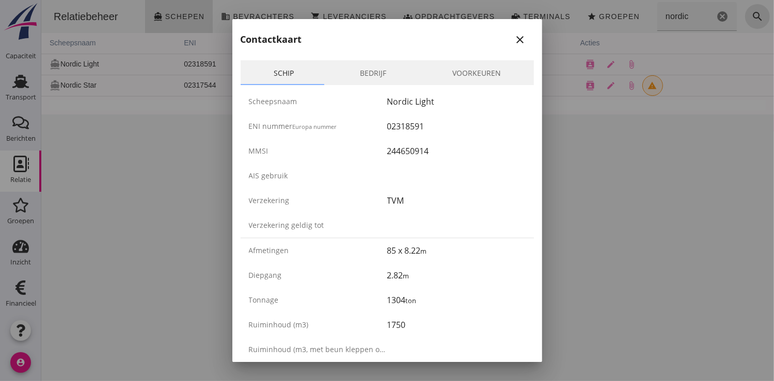 The height and width of the screenshot is (381, 774). I want to click on div: Diepgang, so click(318, 275).